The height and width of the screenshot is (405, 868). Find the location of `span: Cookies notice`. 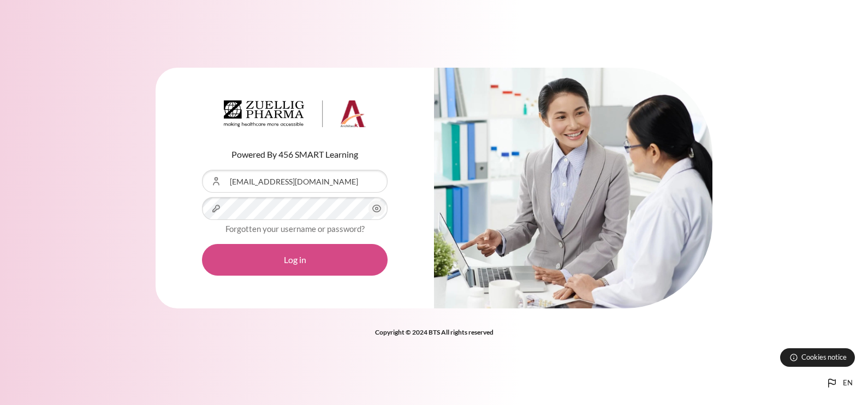

span: Cookies notice is located at coordinates (823, 357).